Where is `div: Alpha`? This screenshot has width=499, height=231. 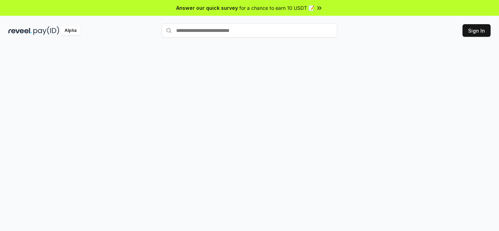
div: Alpha is located at coordinates (71, 31).